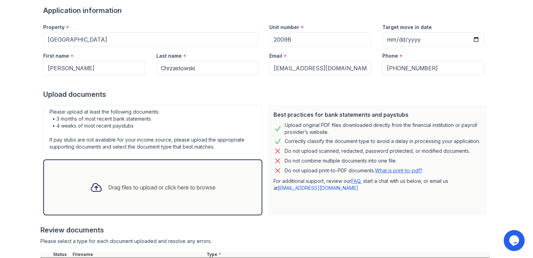 The image size is (533, 258). Describe the element at coordinates (341, 161) in the screenshot. I see `div: Do not combine multiple documents into one file.` at that location.